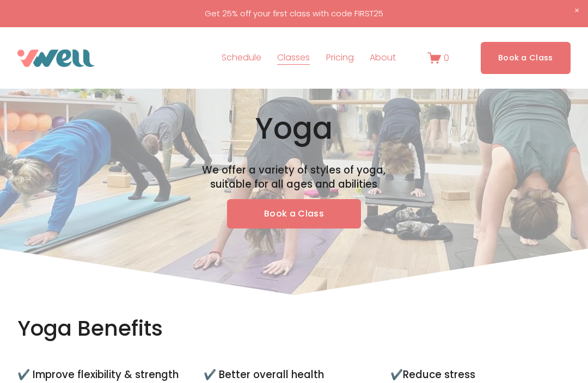 Image resolution: width=588 pixels, height=383 pixels. Describe the element at coordinates (293, 58) in the screenshot. I see `span: Classes` at that location.